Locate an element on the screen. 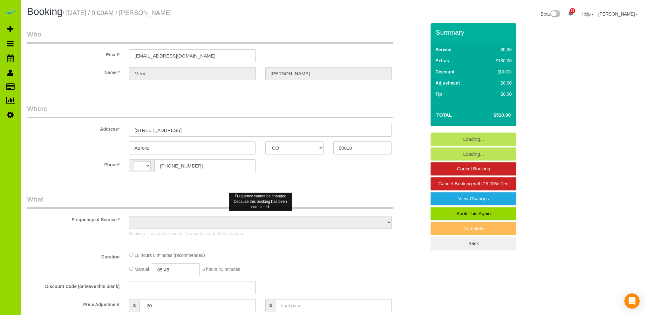 The width and height of the screenshot is (646, 315). label: Name * is located at coordinates (73, 71).